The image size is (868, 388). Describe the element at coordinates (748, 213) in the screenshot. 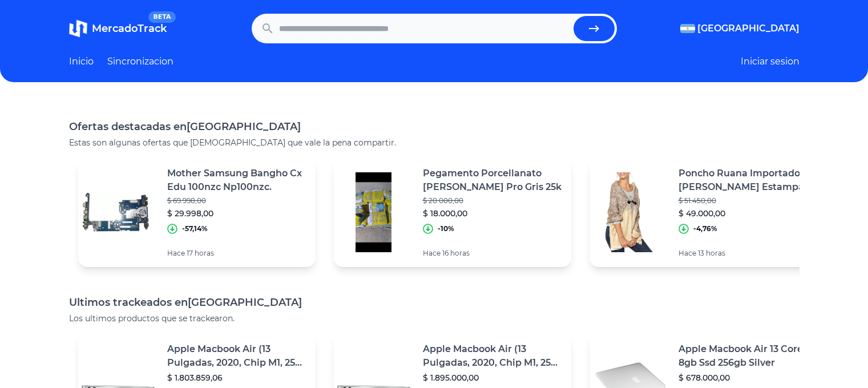

I see `p: $ 49.000,00` at that location.